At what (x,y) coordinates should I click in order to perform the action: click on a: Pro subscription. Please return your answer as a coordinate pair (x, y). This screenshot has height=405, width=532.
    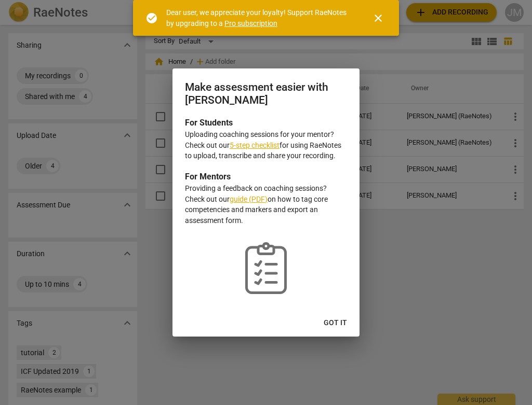
    Looking at the image, I should click on (251, 24).